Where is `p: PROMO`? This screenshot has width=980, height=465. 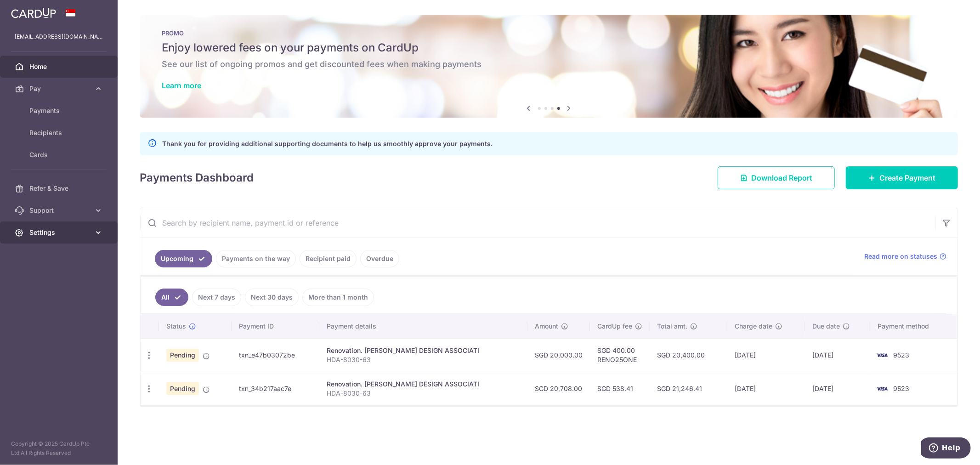
p: PROMO is located at coordinates (549, 33).